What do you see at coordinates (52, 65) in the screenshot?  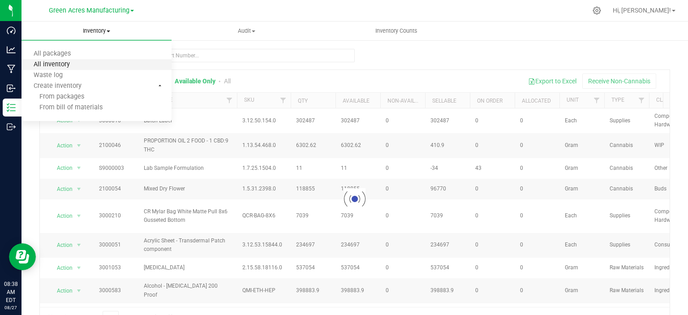 I see `span: All inventory` at bounding box center [52, 65].